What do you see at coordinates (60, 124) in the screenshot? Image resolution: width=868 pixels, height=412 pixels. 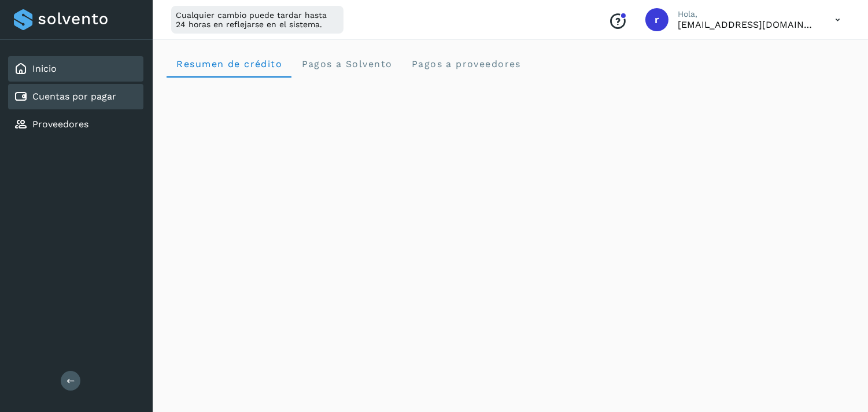 I see `a: Proveedores` at bounding box center [60, 124].